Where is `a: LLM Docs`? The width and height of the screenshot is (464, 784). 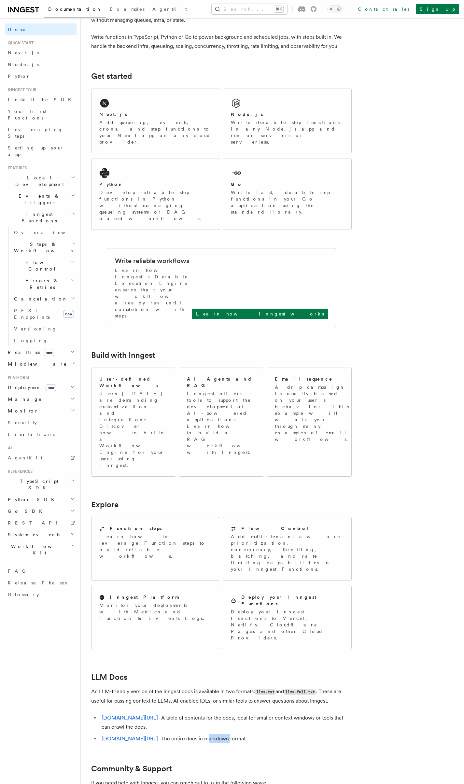 a: LLM Docs is located at coordinates (109, 678).